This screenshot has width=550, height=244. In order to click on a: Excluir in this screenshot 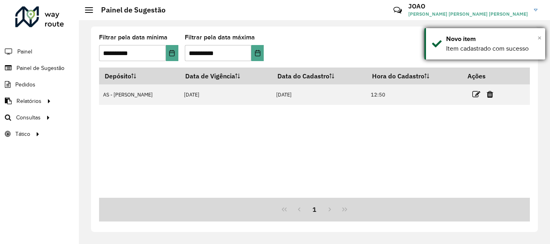, I will do `click(490, 94)`.